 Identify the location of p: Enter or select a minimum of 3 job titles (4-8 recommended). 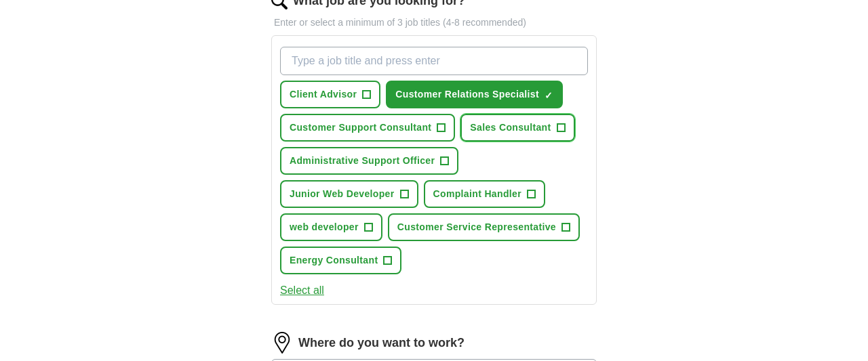
(434, 22).